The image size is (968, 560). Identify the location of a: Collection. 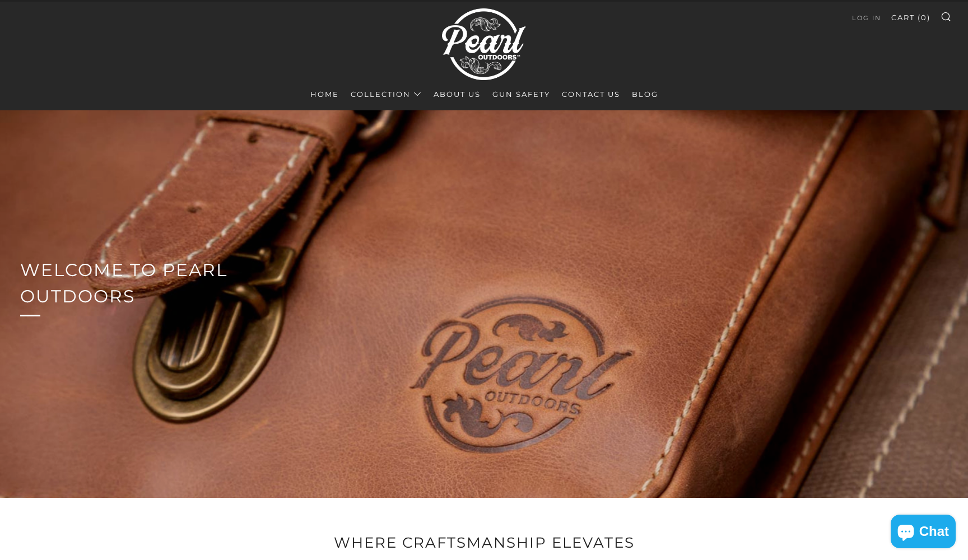
(386, 94).